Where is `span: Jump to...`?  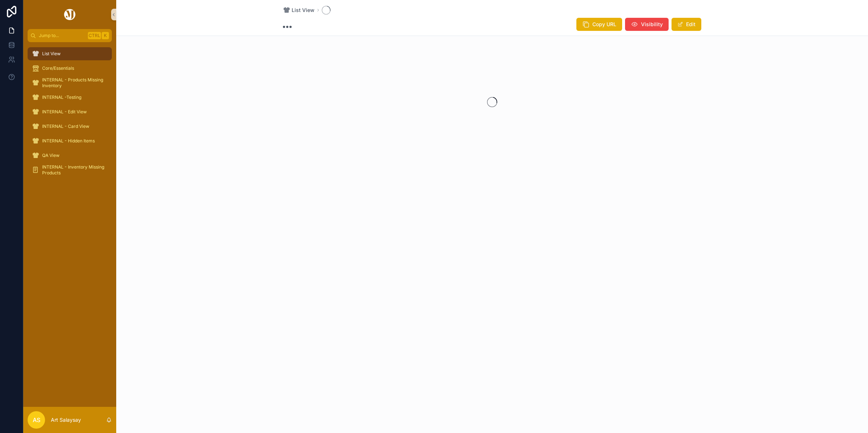
span: Jump to... is located at coordinates (62, 35).